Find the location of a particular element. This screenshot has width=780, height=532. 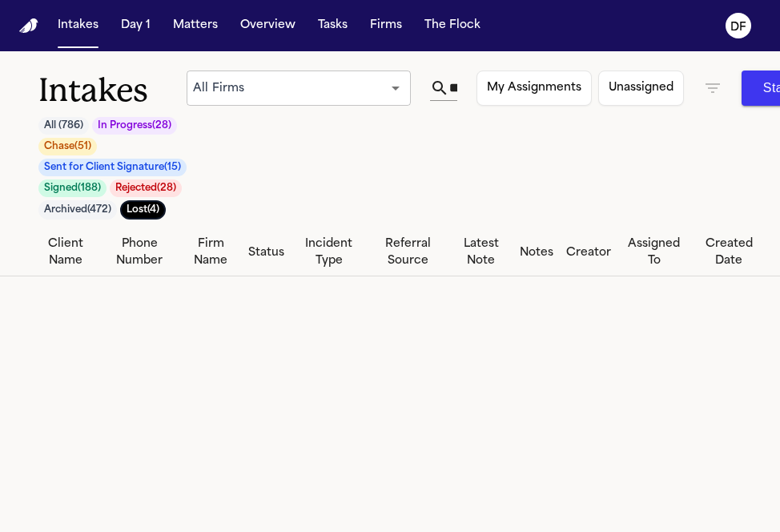

div: Created Date is located at coordinates (729, 253).